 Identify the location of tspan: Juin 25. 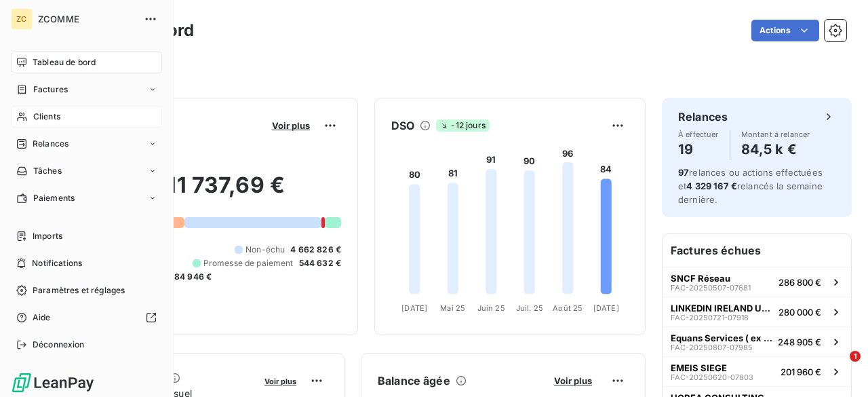
(491, 308).